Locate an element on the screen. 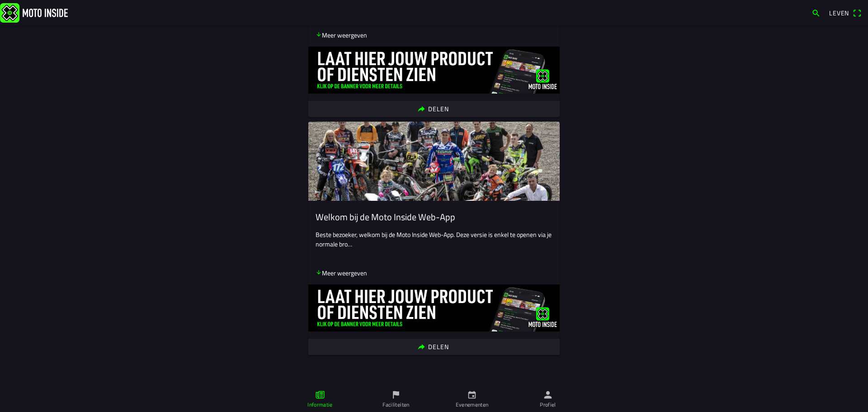 The image size is (868, 412). ion-icon: vlag is located at coordinates (396, 395).